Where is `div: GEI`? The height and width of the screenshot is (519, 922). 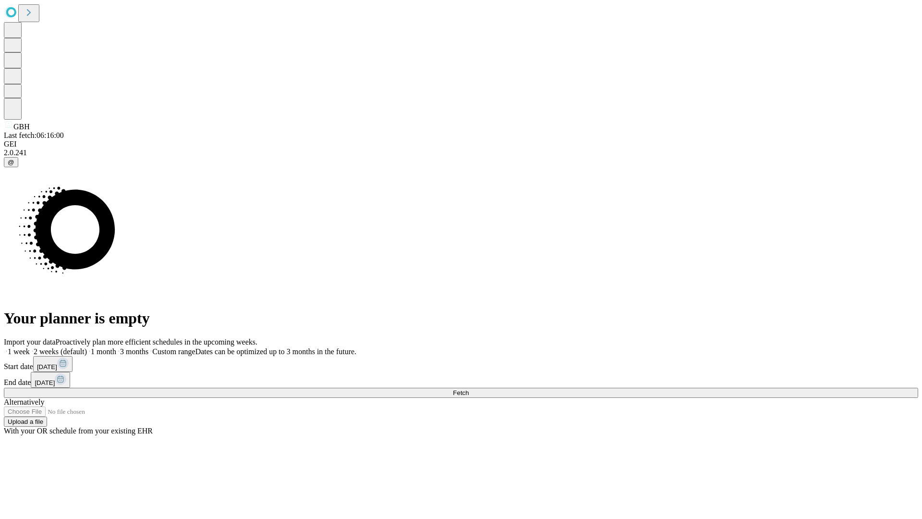 div: GEI is located at coordinates (461, 144).